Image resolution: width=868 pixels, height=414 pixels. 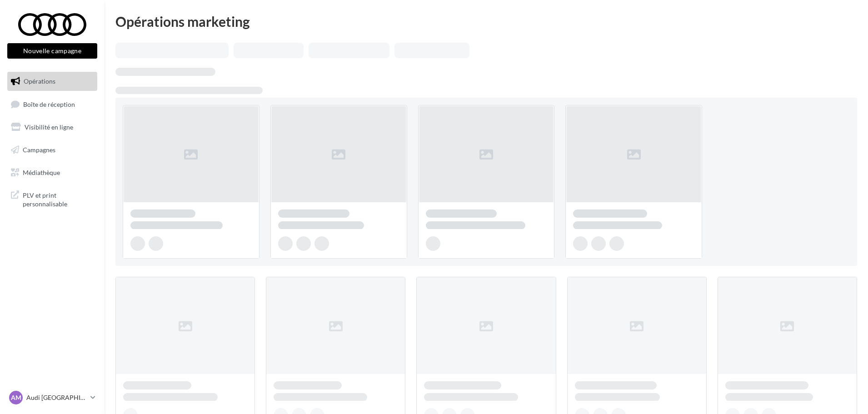 I want to click on span: PLV et print personnalisable, so click(x=58, y=199).